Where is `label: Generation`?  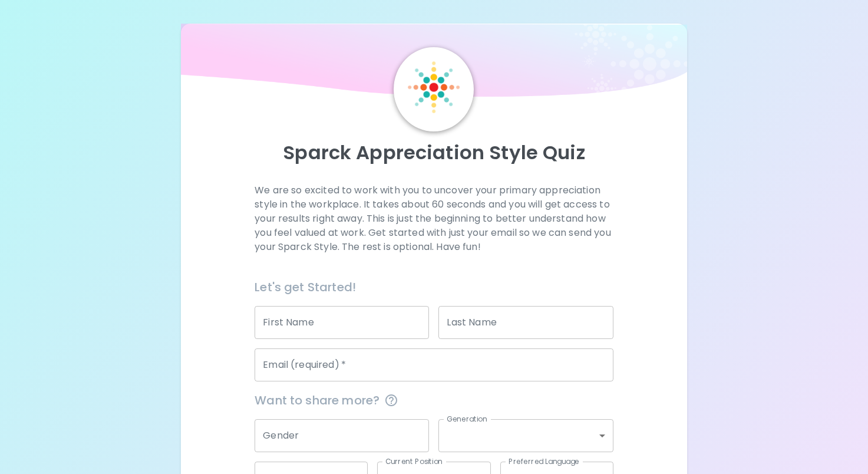
label: Generation is located at coordinates (466, 419).